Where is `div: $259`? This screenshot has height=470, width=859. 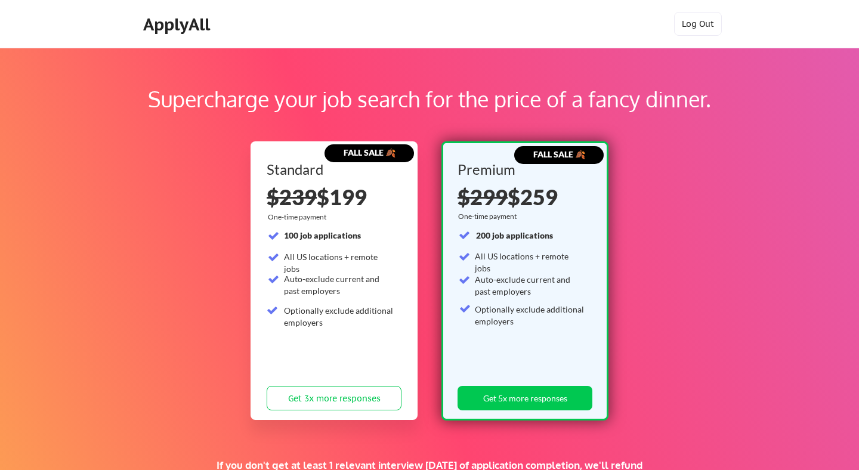 div: $259 is located at coordinates (523, 197).